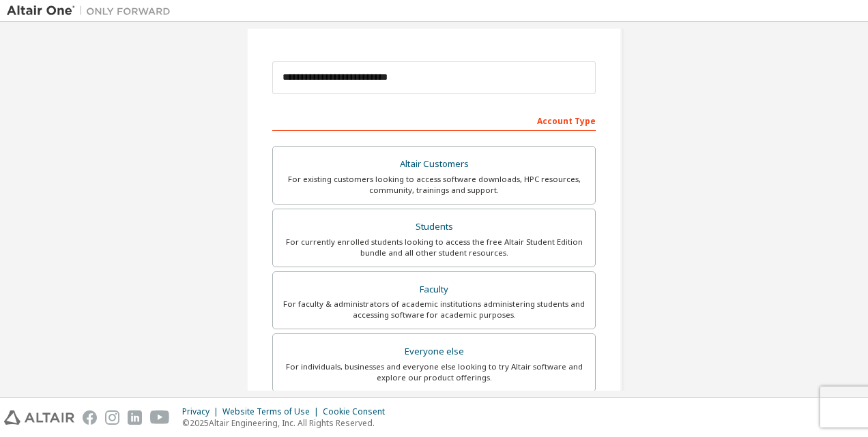  I want to click on div: Students, so click(434, 227).